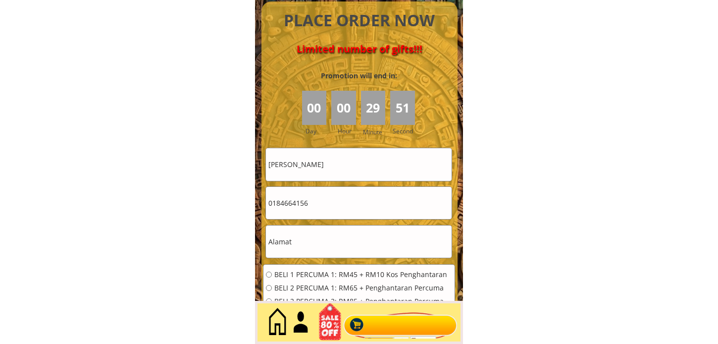 Image resolution: width=718 pixels, height=344 pixels. What do you see at coordinates (358, 164) in the screenshot?
I see `input: Nama` at bounding box center [358, 164].